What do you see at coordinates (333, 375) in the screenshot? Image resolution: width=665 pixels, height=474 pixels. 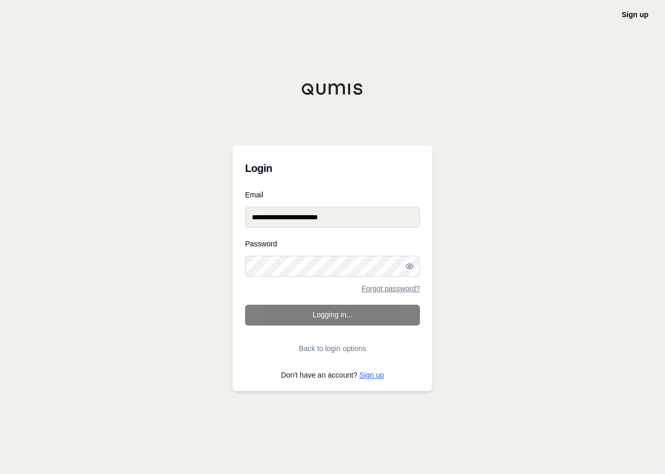 I see `p: Don't have an account?` at bounding box center [333, 375].